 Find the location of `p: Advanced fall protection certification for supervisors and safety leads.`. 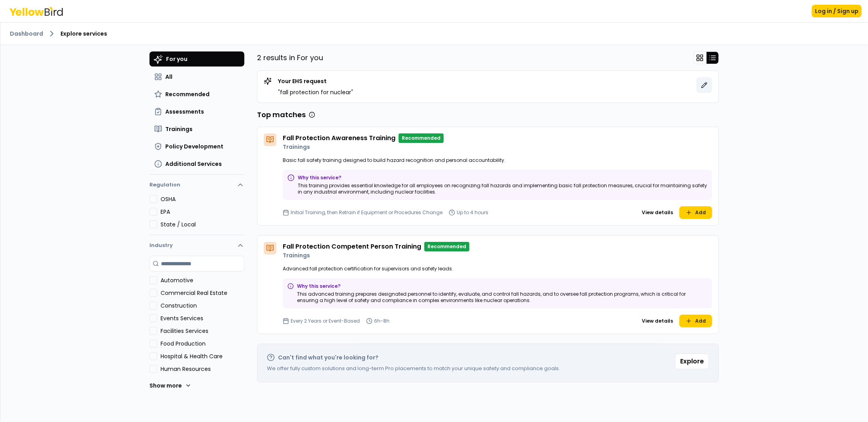

p: Advanced fall protection certification for supervisors and safety leads. is located at coordinates (498, 269).